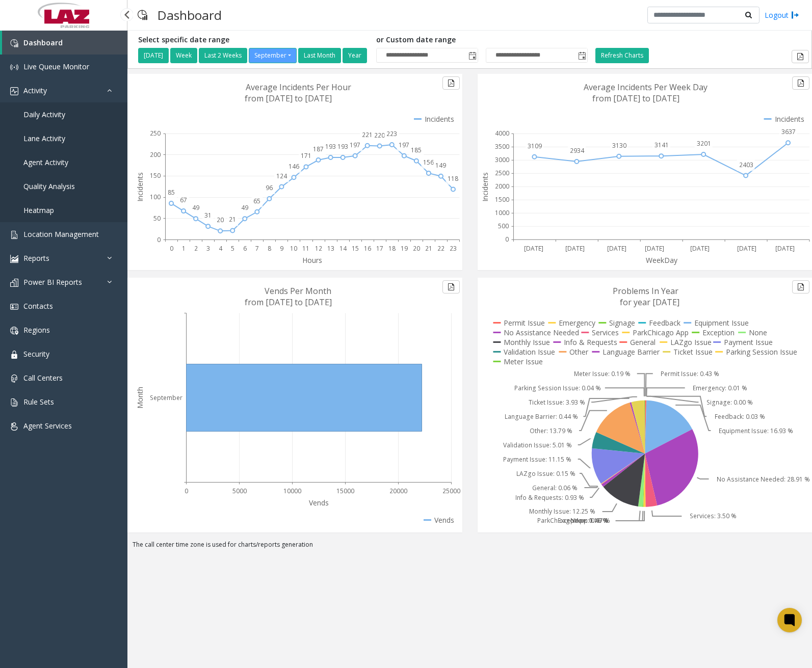 The image size is (812, 668). What do you see at coordinates (292, 491) in the screenshot?
I see `text: 10000` at bounding box center [292, 491].